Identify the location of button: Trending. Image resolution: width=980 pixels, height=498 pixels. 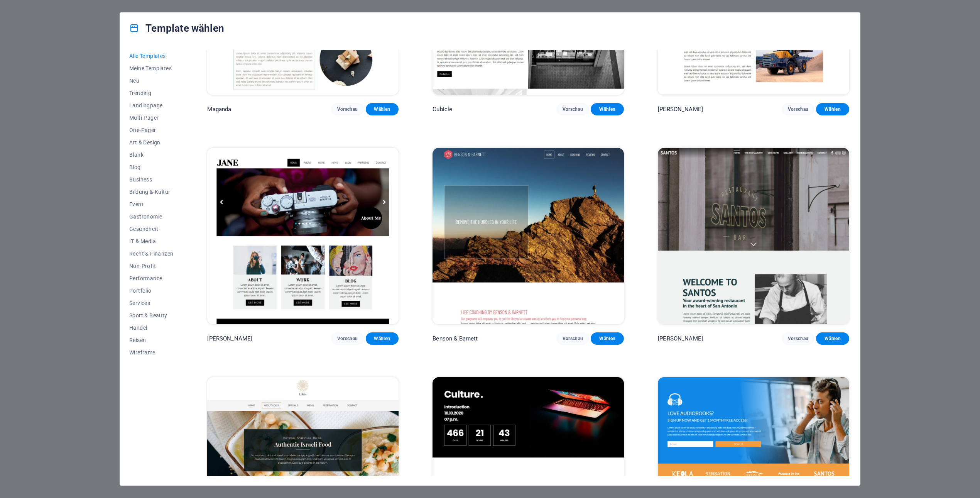
(151, 93).